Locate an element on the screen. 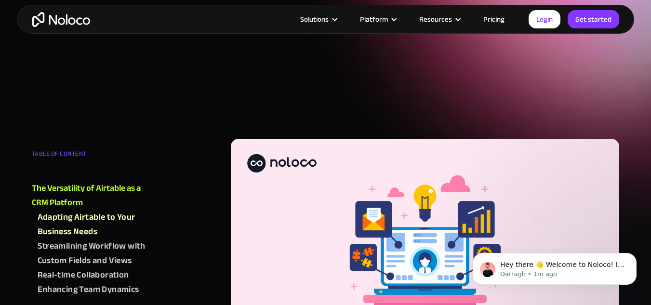 This screenshot has width=651, height=305. div: The Versatility of Airtable as a CRM Platform is located at coordinates (90, 196).